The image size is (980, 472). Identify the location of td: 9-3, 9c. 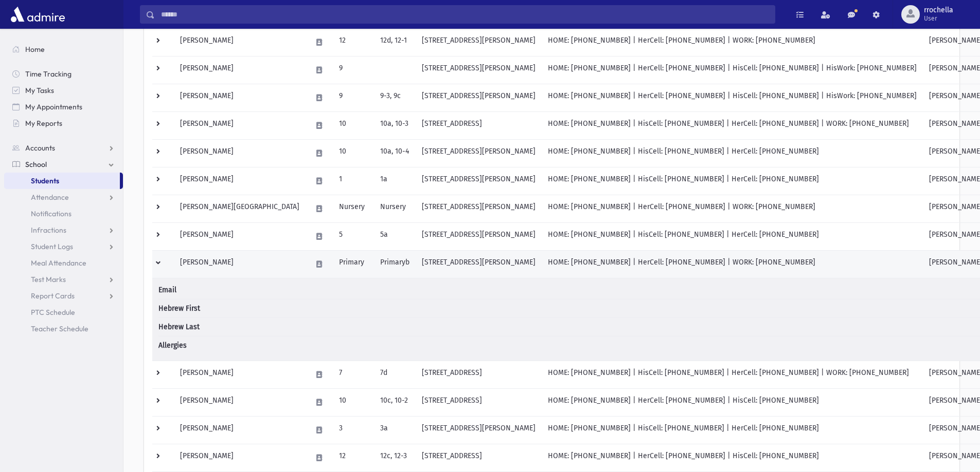
(394, 98).